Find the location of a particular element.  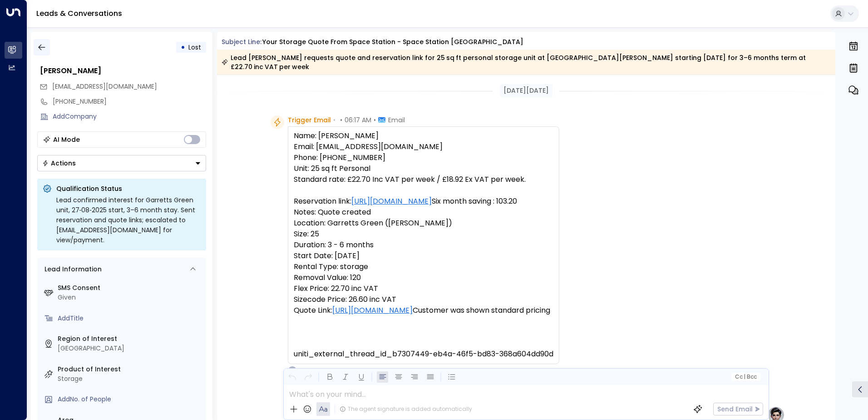

p: Qualification Status is located at coordinates (129, 189).